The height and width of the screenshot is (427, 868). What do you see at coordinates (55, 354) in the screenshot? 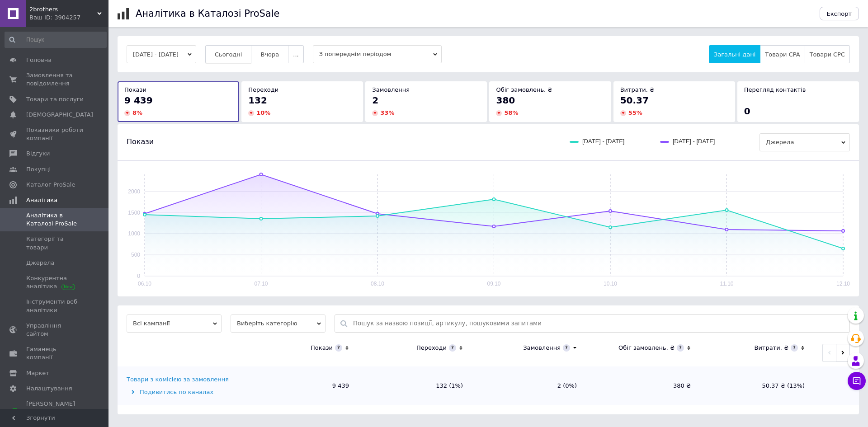
I see `span: Гаманець компанії` at bounding box center [55, 354].